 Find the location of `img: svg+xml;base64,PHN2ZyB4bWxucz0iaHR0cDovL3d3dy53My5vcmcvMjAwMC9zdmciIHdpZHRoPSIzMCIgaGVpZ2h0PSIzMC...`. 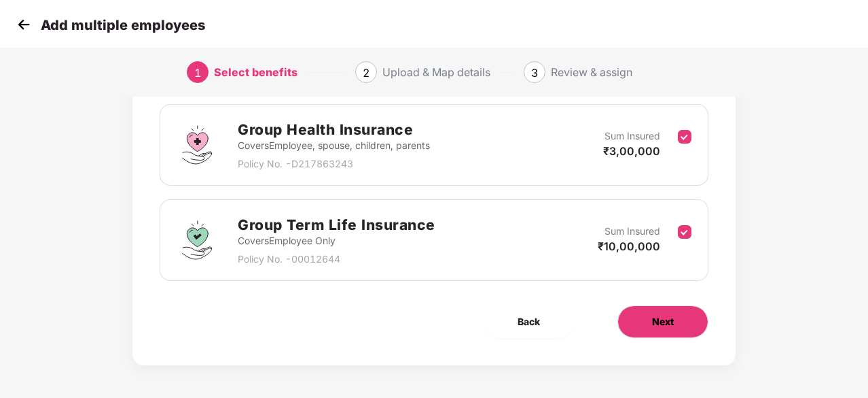

img: svg+xml;base64,PHN2ZyB4bWxucz0iaHR0cDovL3d3dy53My5vcmcvMjAwMC9zdmciIHdpZHRoPSIzMCIgaGVpZ2h0PSIzMC... is located at coordinates (24, 24).